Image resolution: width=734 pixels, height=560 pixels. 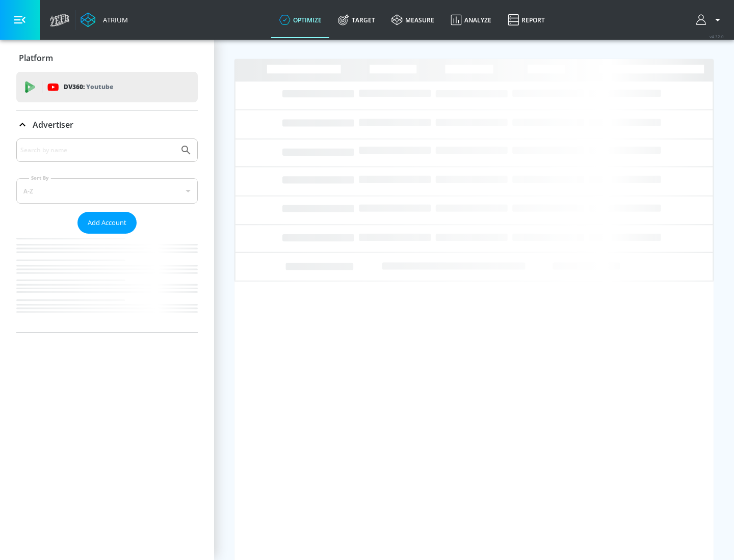 I want to click on label: Sort By, so click(x=40, y=178).